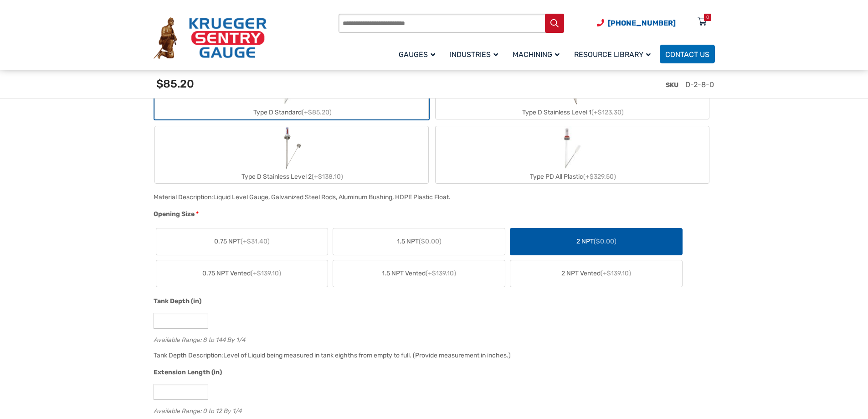 The image size is (868, 419). What do you see at coordinates (600, 176) in the screenshot?
I see `span: (+$329.50)` at bounding box center [600, 176].